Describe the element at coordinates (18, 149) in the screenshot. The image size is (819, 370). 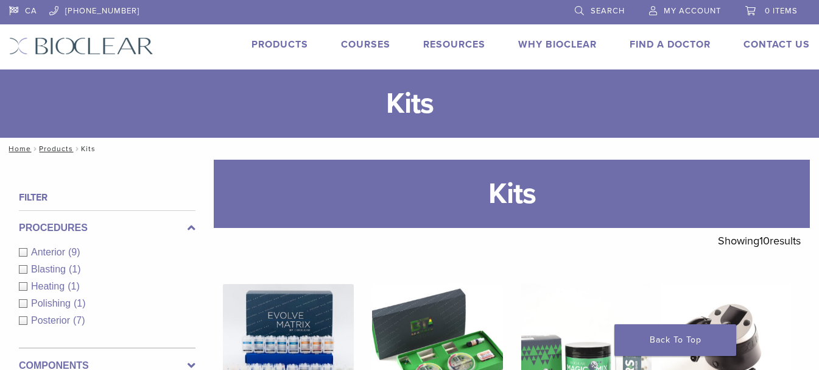
I see `a: Home` at that location.